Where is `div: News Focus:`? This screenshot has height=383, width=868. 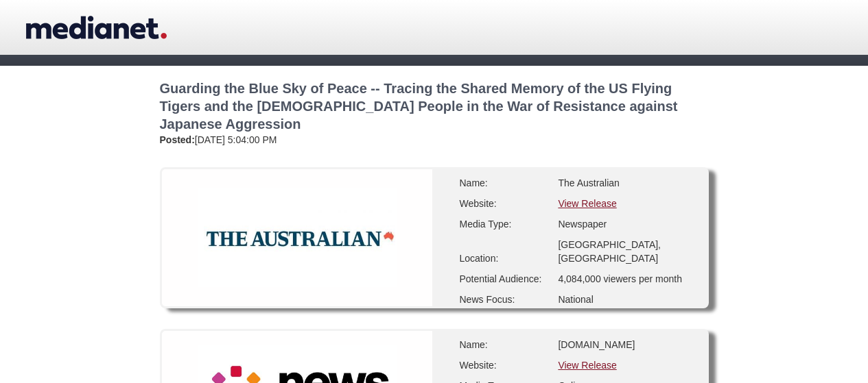
div: News Focus: is located at coordinates (504, 300).